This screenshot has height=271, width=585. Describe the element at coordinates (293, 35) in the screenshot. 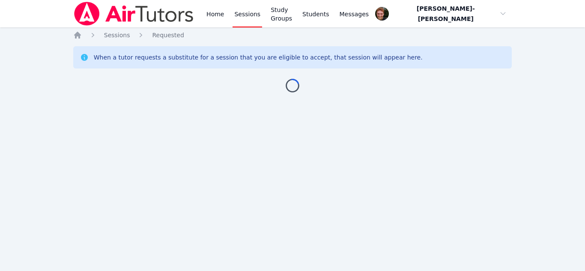

I see `nav: Breadcrumb` at that location.